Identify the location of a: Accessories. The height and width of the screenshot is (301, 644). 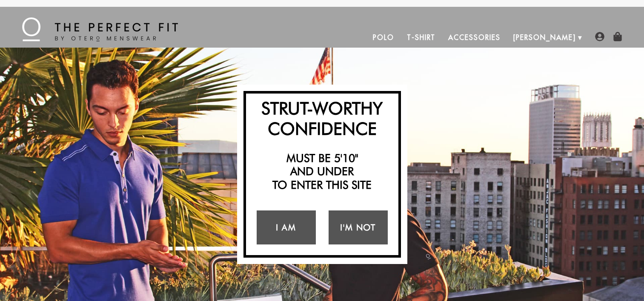
(474, 37).